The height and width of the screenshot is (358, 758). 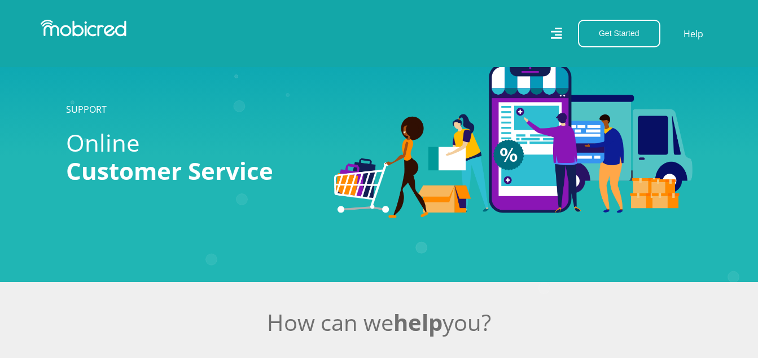 What do you see at coordinates (619, 33) in the screenshot?
I see `button: Get Started` at bounding box center [619, 33].